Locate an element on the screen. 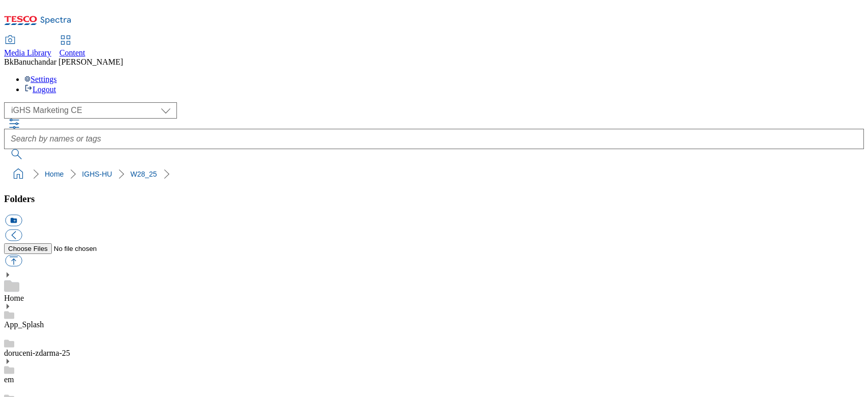 The width and height of the screenshot is (868, 397). nav: breadcrumb is located at coordinates (434, 174).